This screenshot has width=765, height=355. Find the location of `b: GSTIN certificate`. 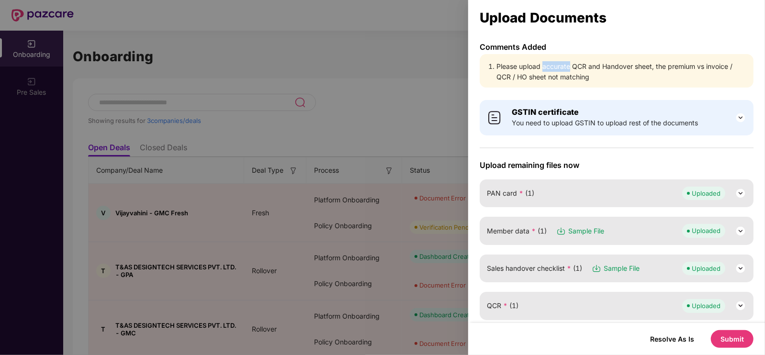

b: GSTIN certificate is located at coordinates (545, 112).